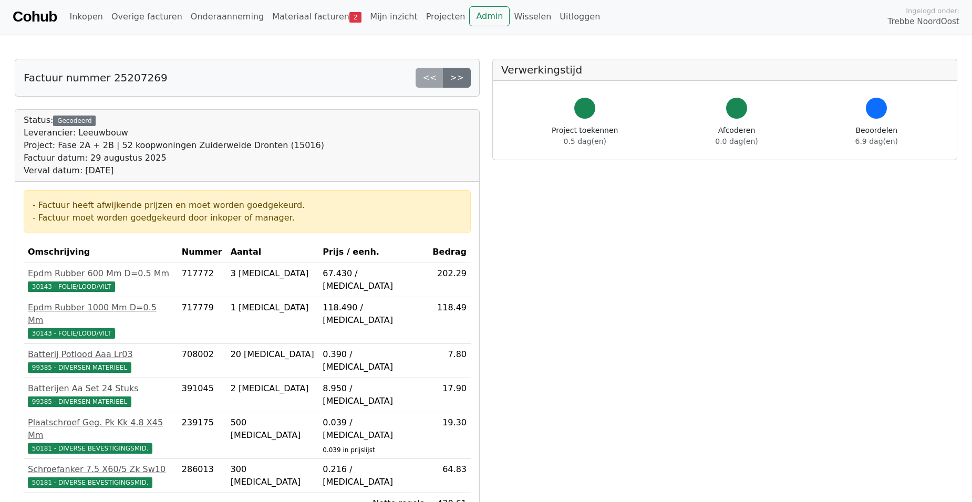 The width and height of the screenshot is (972, 502). I want to click on a: Inkopen, so click(86, 17).